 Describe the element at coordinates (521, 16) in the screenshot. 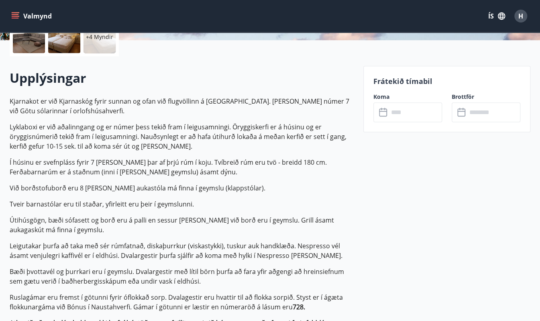

I see `button: H` at that location.